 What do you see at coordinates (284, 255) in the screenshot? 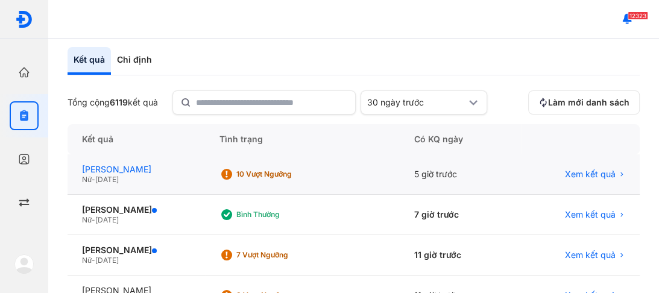
I see `div: 7 Vượt ngưỡng` at bounding box center [284, 255].